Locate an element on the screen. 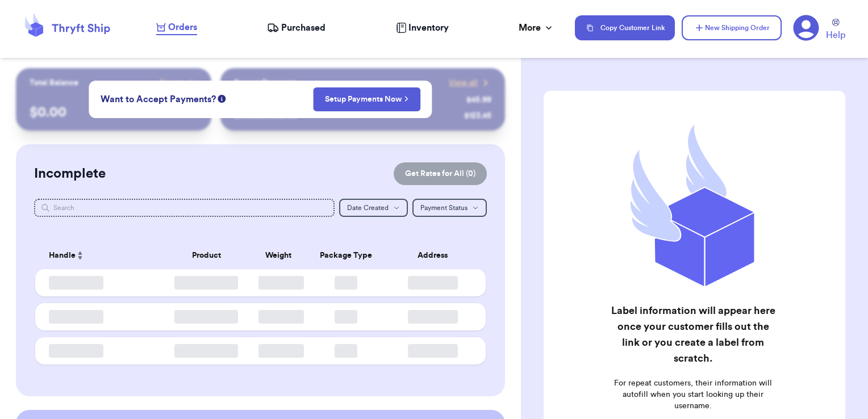 Image resolution: width=868 pixels, height=419 pixels. h2: Label information will appear here once your customer fills out the link or you create a label fr... is located at coordinates (693, 334).